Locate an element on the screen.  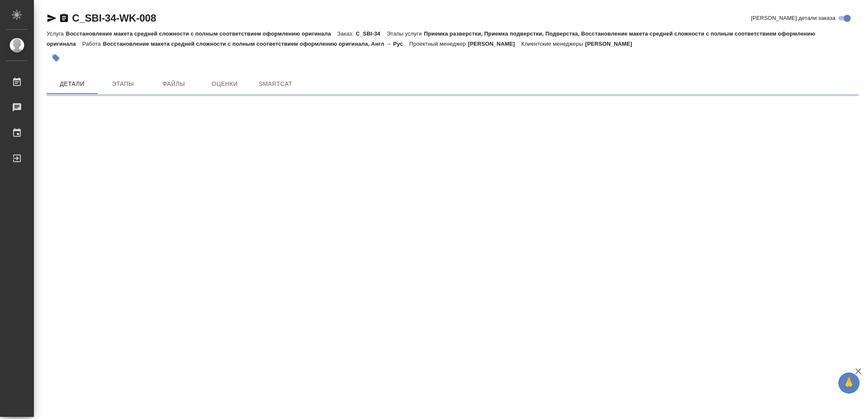
p: Проектный менеджер is located at coordinates (439, 43).